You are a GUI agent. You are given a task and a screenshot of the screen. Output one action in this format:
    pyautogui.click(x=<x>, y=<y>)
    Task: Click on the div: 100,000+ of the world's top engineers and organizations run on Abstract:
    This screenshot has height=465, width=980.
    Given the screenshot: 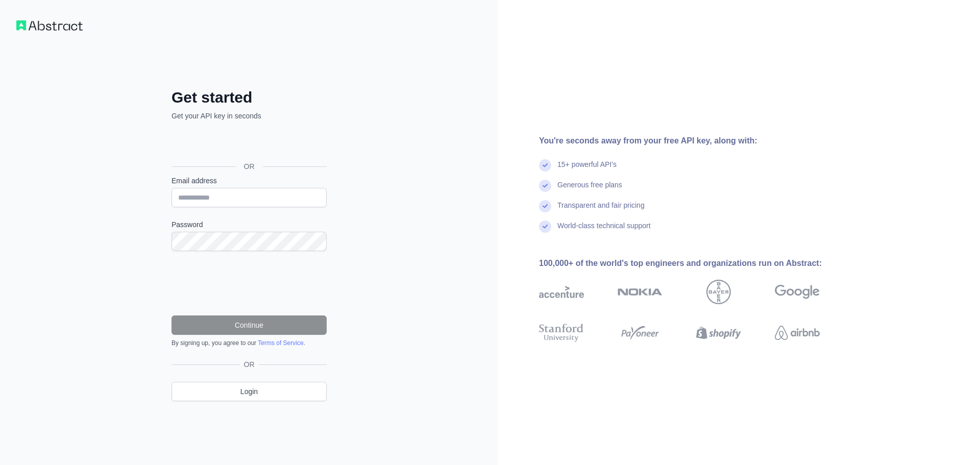 What is the action you would take?
    pyautogui.click(x=696, y=263)
    